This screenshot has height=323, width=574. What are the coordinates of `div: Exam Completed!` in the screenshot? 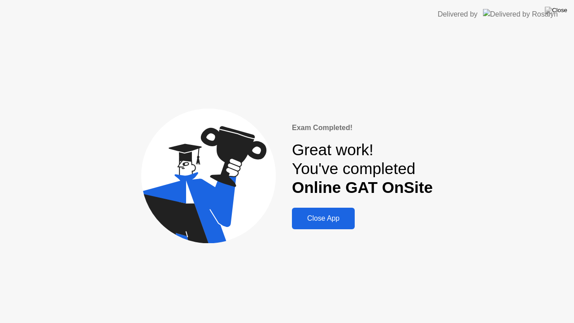 It's located at (362, 128).